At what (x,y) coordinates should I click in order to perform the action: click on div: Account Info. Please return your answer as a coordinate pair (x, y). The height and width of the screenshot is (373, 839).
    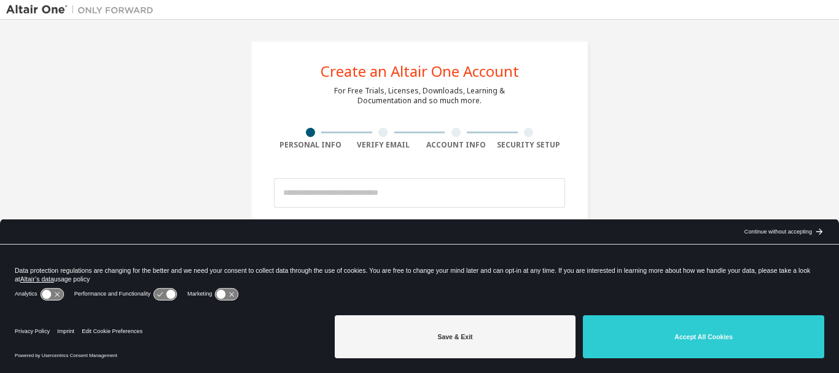
    Looking at the image, I should click on (456, 145).